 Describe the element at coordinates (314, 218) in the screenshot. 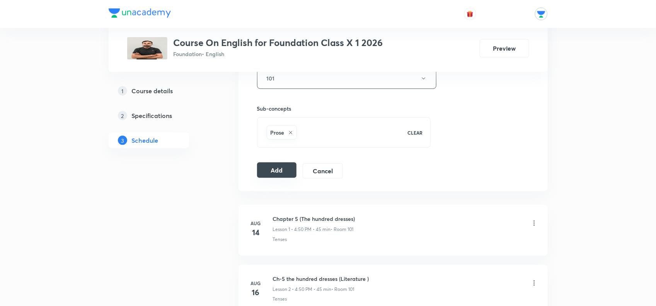

I see `h6: Chapter 5 (The hundred dresses)` at that location.